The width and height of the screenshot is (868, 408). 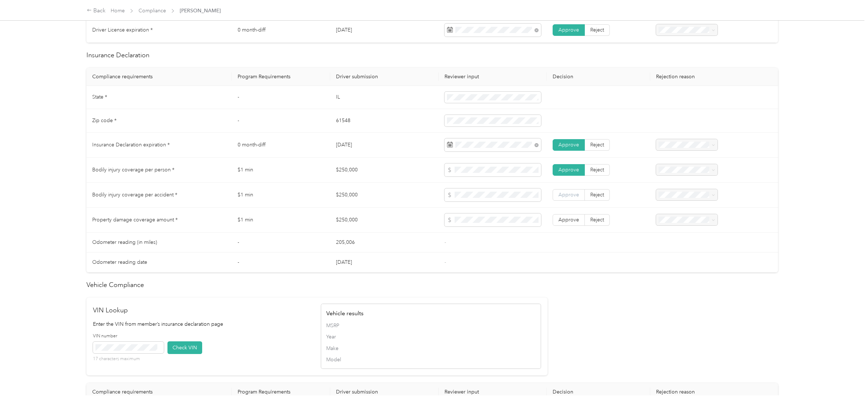 What do you see at coordinates (159, 242) in the screenshot?
I see `td: Odometer reading (in miles)` at bounding box center [159, 242].